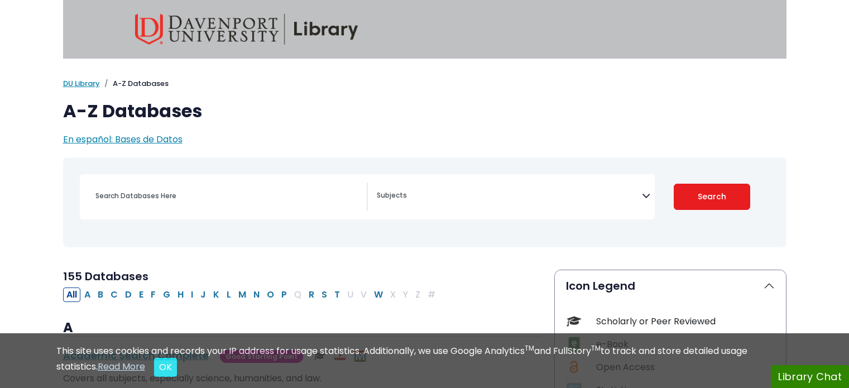 The width and height of the screenshot is (849, 388). What do you see at coordinates (203, 295) in the screenshot?
I see `button: Filter Results J` at bounding box center [203, 295].